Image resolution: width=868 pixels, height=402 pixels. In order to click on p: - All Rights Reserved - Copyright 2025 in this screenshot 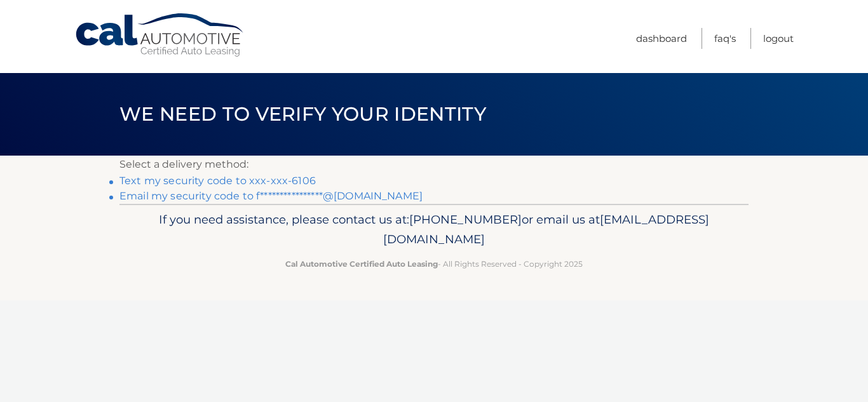, I will do `click(434, 264)`.